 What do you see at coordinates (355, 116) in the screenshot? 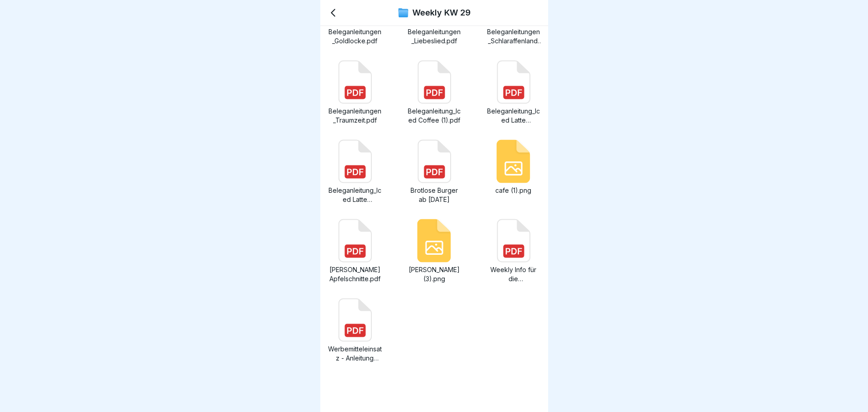
I see `p: Beleganleitungen_Traumzeit.pdf` at bounding box center [355, 116].